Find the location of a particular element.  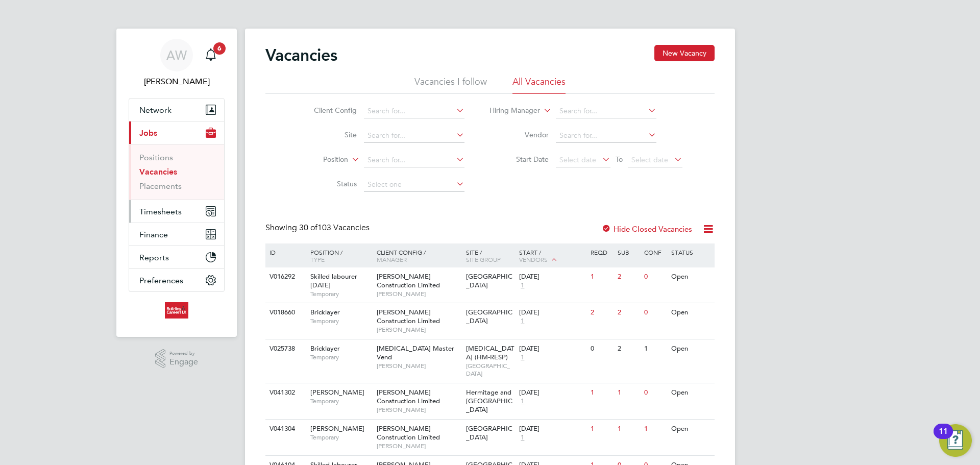

span: AW is located at coordinates (177, 55).